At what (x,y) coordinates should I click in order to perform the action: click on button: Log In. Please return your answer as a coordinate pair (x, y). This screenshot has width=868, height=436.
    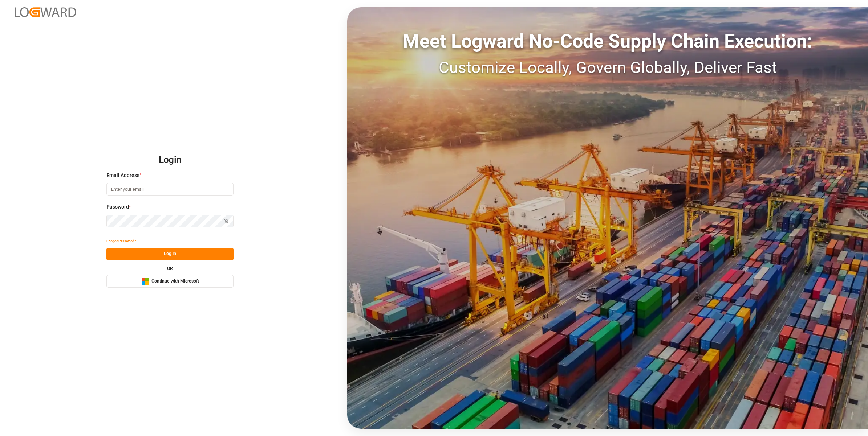
    Looking at the image, I should click on (170, 254).